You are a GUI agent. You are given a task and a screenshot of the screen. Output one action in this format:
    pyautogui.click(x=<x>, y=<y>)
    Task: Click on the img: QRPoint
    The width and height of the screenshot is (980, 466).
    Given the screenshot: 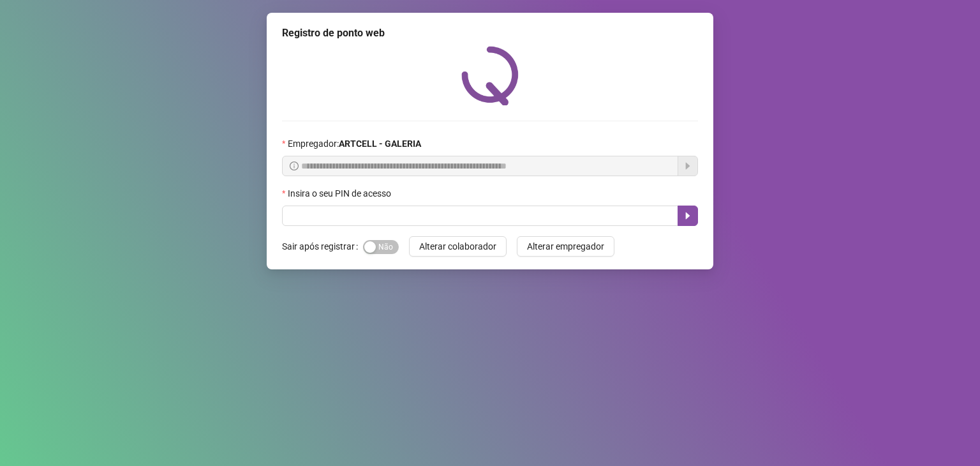 What is the action you would take?
    pyautogui.click(x=490, y=75)
    